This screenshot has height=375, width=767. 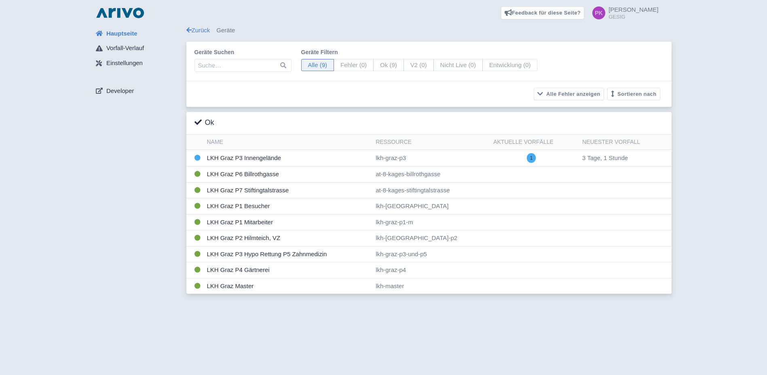 What do you see at coordinates (531, 158) in the screenshot?
I see `span: 1` at bounding box center [531, 158].